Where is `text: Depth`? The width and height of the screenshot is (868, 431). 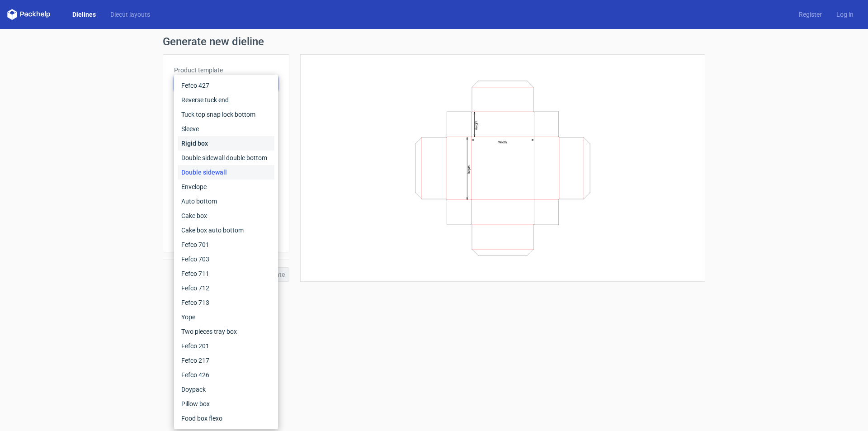 text: Depth is located at coordinates (469, 169).